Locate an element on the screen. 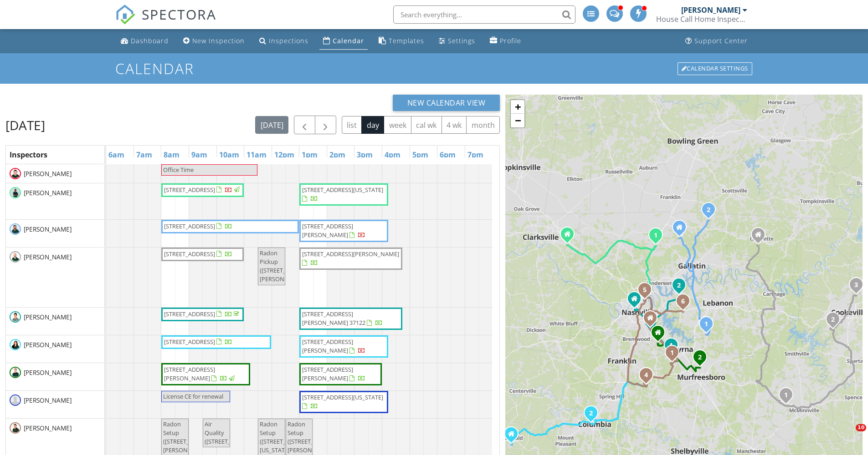  div: 3512 Smith Brothers Lane, Clarksville TN 37043 is located at coordinates (570, 237).